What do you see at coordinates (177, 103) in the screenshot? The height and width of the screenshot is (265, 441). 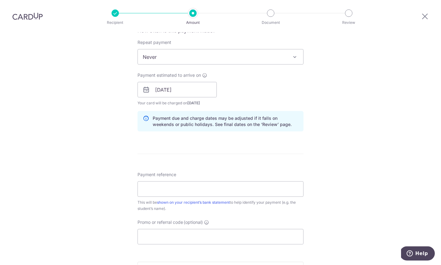 I see `span: Your card will be charged on` at bounding box center [177, 103].